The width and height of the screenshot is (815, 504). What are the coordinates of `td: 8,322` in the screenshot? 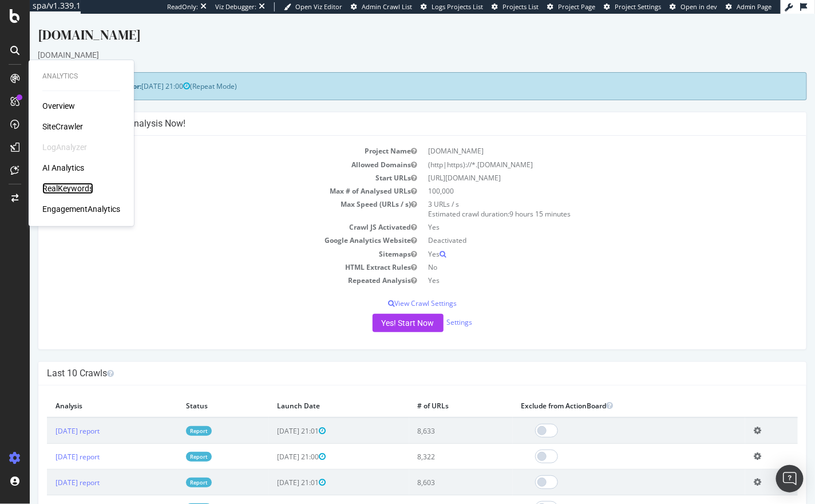 It's located at (431, 442).